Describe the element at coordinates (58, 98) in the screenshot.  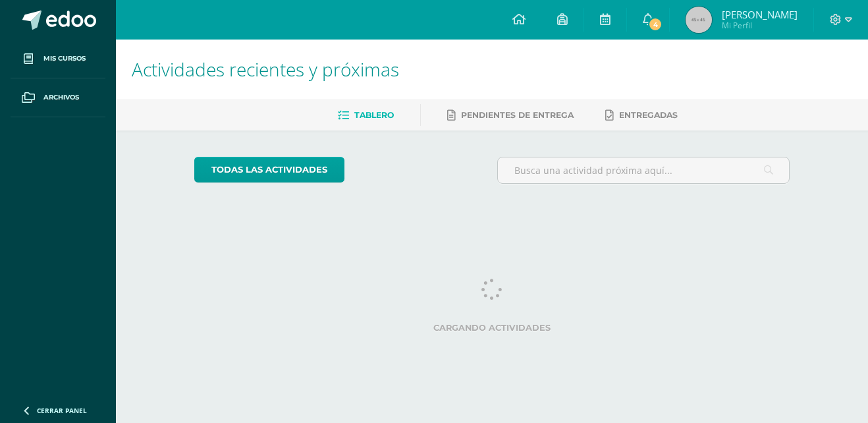
I see `a: Archivos` at that location.